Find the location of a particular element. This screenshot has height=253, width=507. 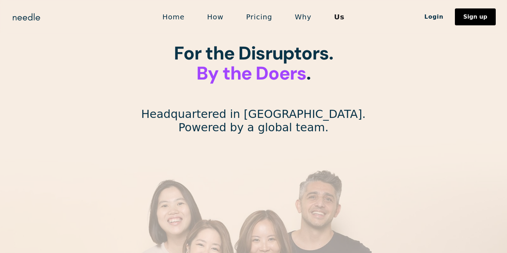

a: Pricing is located at coordinates (259, 17).